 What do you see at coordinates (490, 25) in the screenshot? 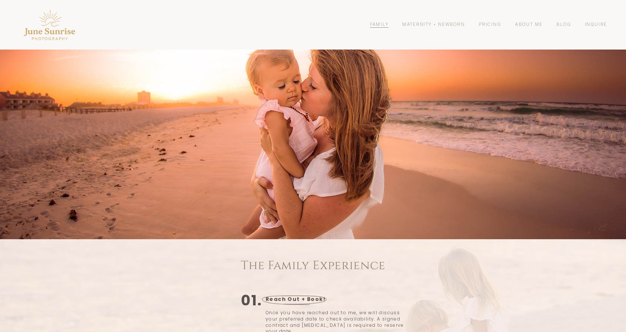
I see `a: Pricing` at bounding box center [490, 25].